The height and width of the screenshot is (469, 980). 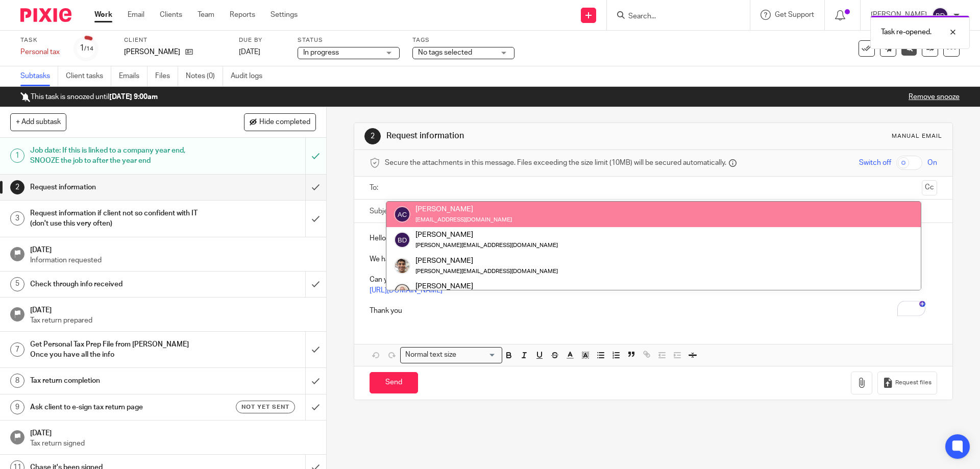 What do you see at coordinates (394, 383) in the screenshot?
I see `input: Send` at bounding box center [394, 383].